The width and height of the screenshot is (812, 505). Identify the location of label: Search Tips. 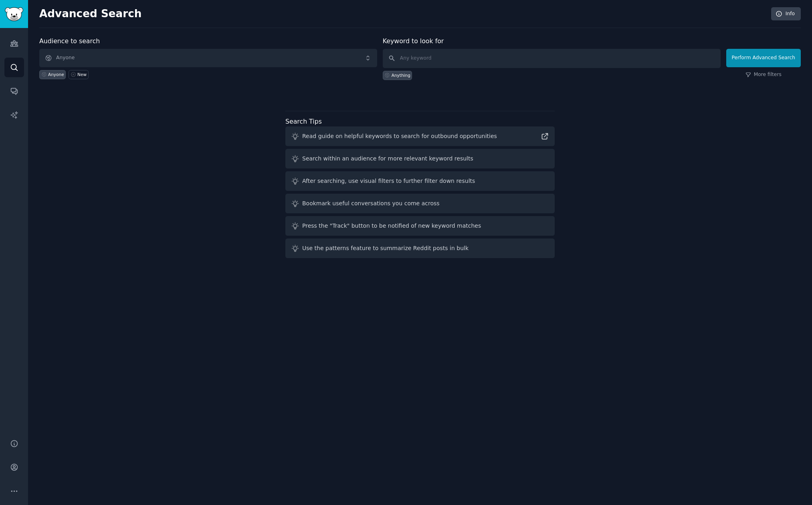
(303, 121).